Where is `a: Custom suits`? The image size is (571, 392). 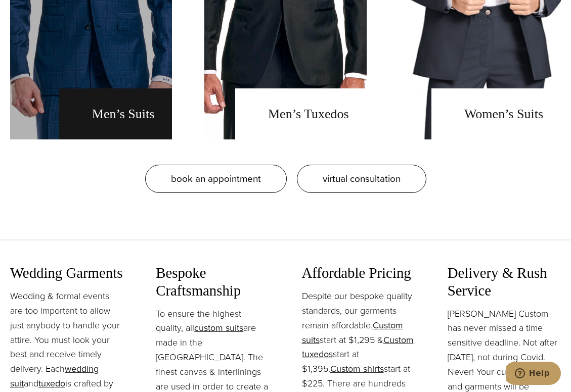
a: Custom suits is located at coordinates (352, 333).